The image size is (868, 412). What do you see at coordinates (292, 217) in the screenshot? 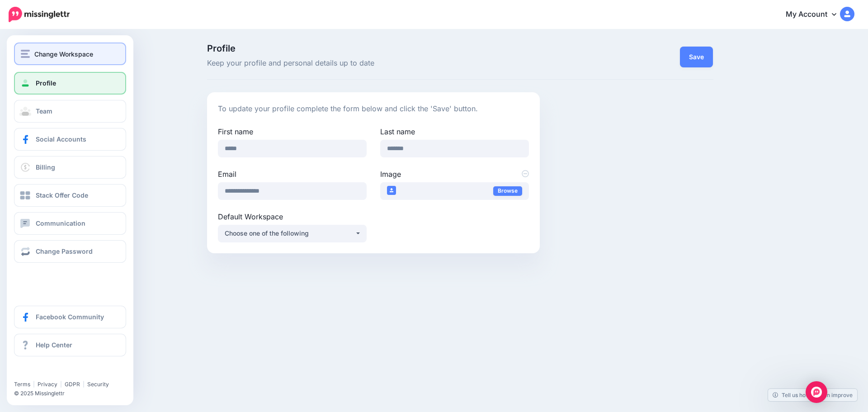
I see `label: Default Workspace` at bounding box center [292, 217].